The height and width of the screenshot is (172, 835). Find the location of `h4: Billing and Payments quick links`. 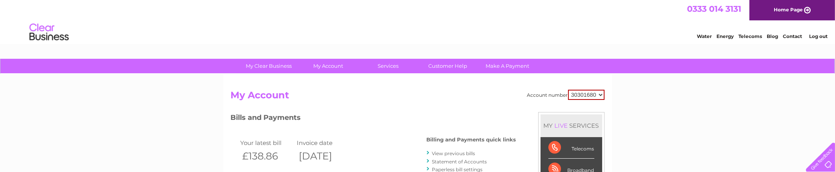

h4: Billing and Payments quick links is located at coordinates (472, 140).